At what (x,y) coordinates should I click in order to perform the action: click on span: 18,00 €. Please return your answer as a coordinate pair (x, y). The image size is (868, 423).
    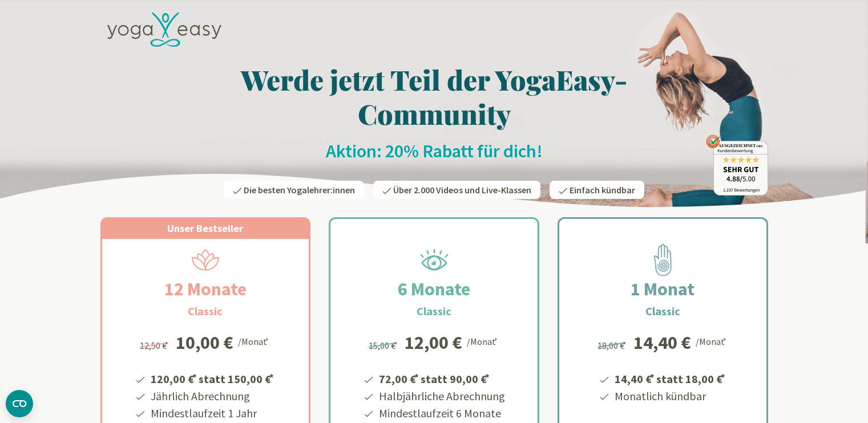
    Looking at the image, I should click on (612, 345).